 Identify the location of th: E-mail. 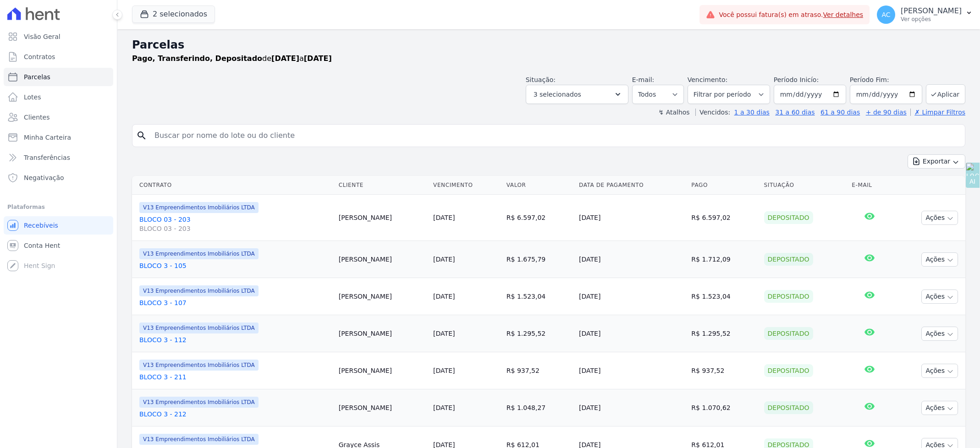
(870, 185).